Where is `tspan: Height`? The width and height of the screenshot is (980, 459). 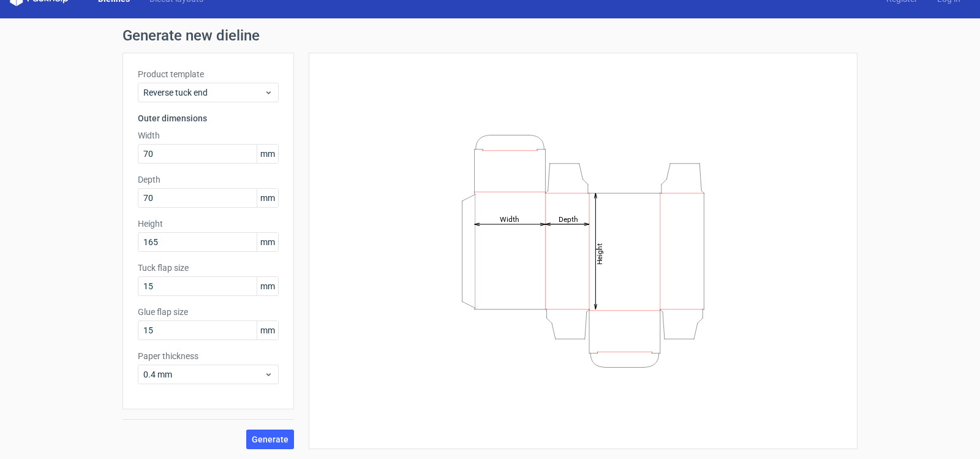
tspan: Height is located at coordinates (599, 253).